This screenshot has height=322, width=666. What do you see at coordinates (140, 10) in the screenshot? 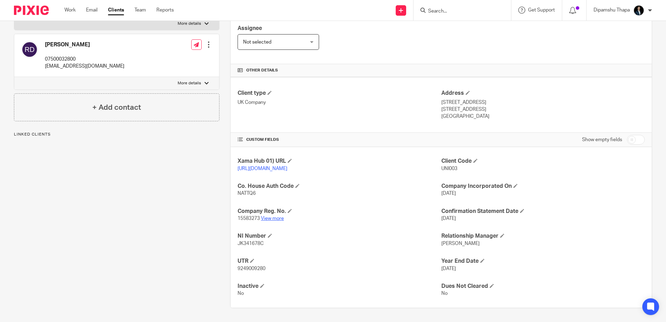
I see `a: Team` at bounding box center [140, 10].